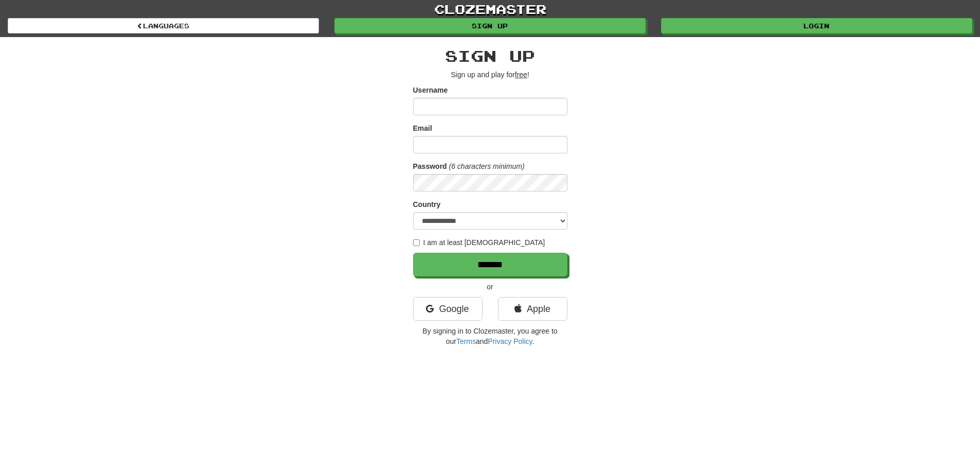  Describe the element at coordinates (448, 309) in the screenshot. I see `a: Google` at that location.